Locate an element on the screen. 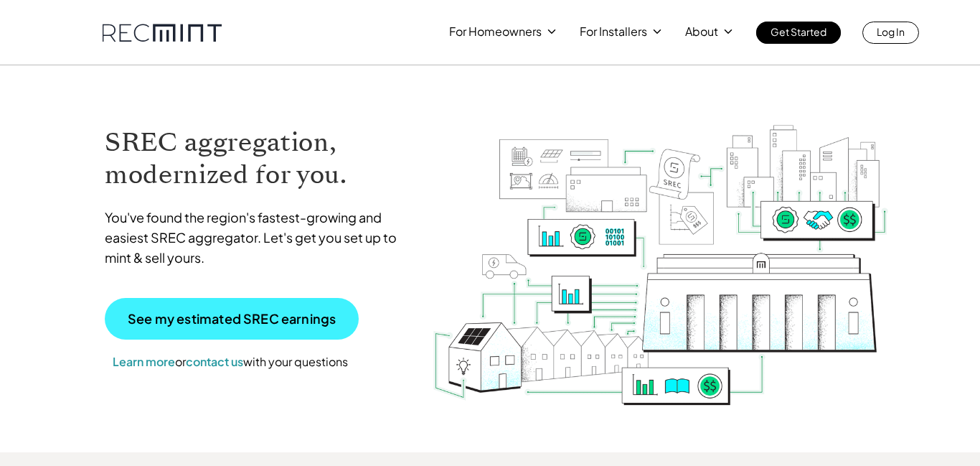 This screenshot has height=466, width=980. a: Log In is located at coordinates (891, 32).